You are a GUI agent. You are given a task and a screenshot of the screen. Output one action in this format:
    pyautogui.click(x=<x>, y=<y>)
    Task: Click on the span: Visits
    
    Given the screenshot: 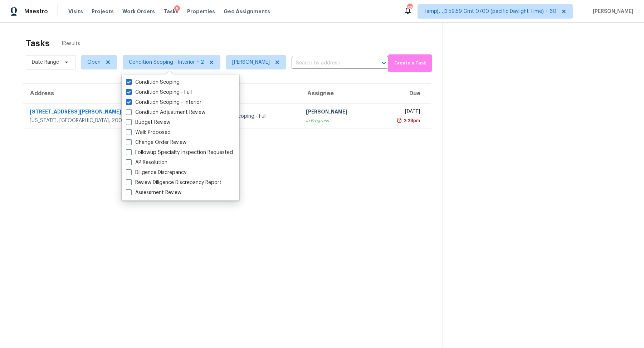 What is the action you would take?
    pyautogui.click(x=75, y=12)
    